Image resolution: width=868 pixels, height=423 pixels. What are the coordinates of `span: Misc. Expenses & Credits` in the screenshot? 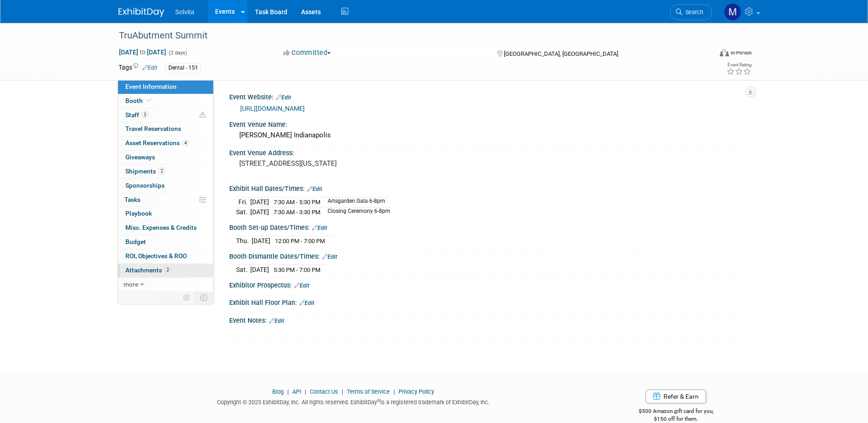 It's located at (161, 228).